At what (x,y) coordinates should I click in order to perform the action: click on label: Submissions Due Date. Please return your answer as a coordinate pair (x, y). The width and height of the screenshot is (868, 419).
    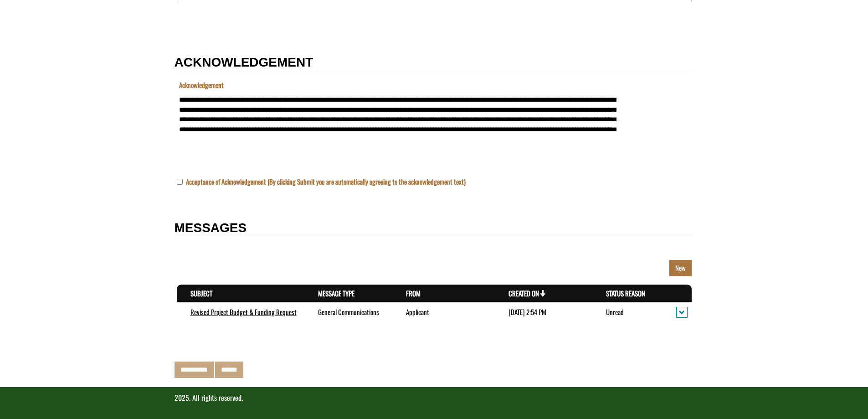
    Looking at the image, I should click on (29, 81).